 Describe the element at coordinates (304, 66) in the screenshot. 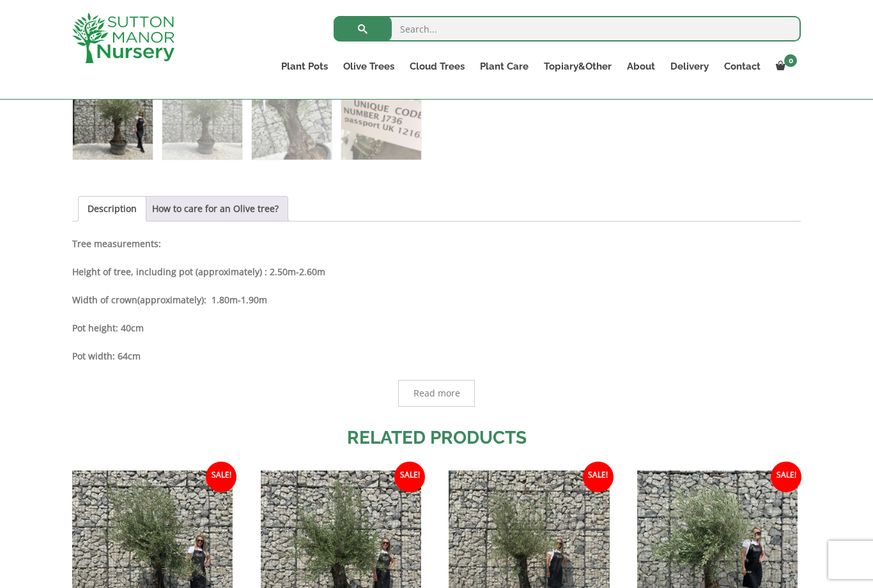

I see `a: Plant Pots` at that location.